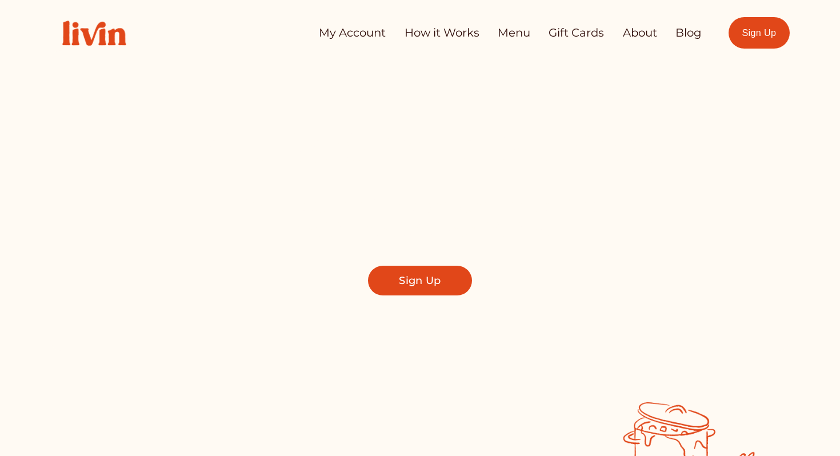 Image resolution: width=840 pixels, height=456 pixels. What do you see at coordinates (640, 33) in the screenshot?
I see `a: About` at bounding box center [640, 33].